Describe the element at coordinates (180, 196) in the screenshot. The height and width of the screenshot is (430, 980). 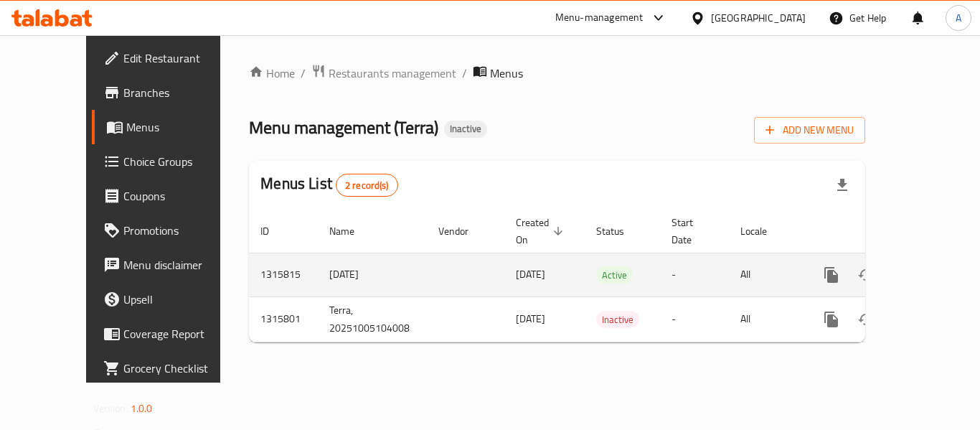
I see `span: Coupons` at that location.